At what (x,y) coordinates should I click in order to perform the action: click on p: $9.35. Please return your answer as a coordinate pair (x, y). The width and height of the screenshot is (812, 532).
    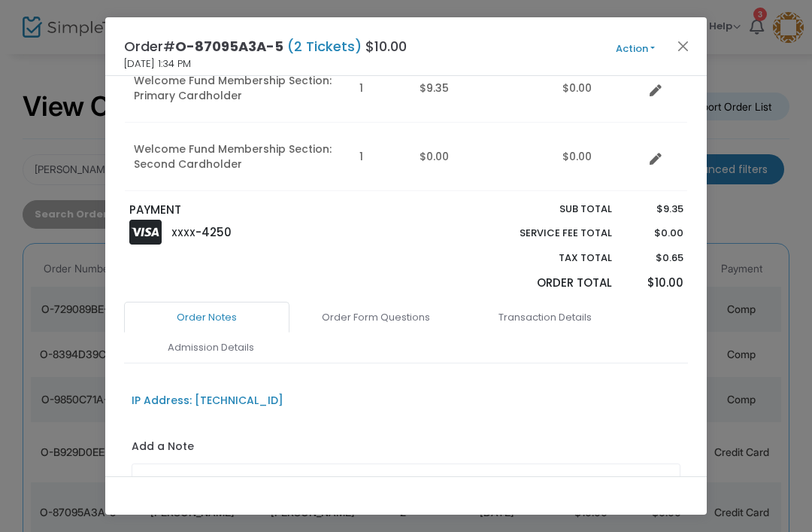
    Looking at the image, I should click on (654, 209).